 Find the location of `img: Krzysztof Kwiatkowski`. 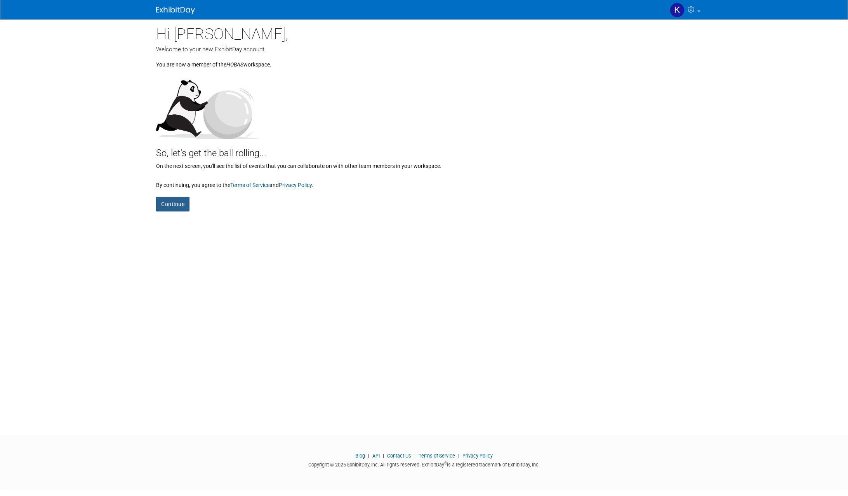

img: Krzysztof Kwiatkowski is located at coordinates (677, 10).